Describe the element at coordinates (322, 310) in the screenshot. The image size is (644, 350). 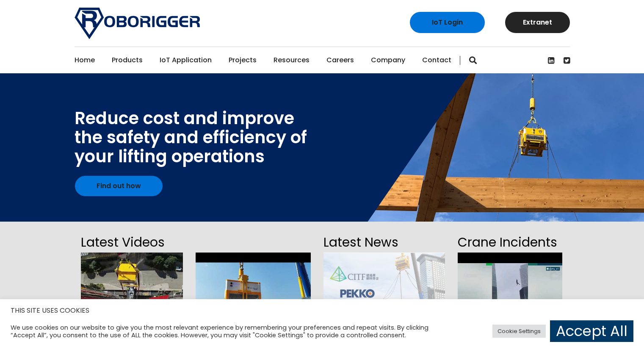
I see `h5: THIS SITE USES COOKIES` at that location.